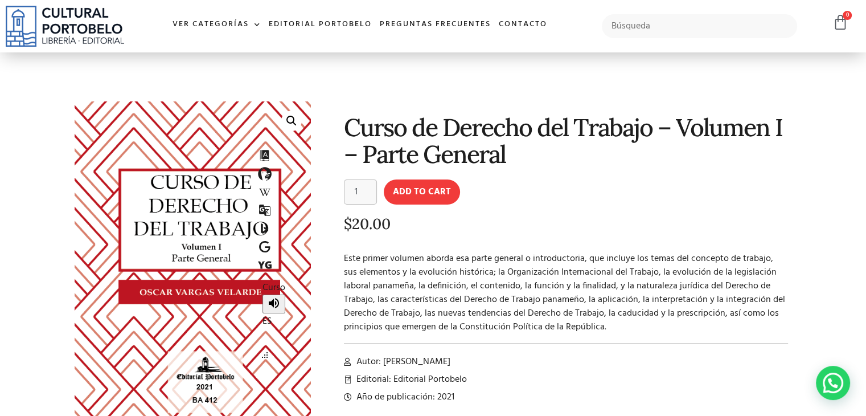  What do you see at coordinates (565, 293) in the screenshot?
I see `span: Este primer volumen aborda esa parte general o introductoria, que incluye los temas del concepto ...` at bounding box center [565, 293].